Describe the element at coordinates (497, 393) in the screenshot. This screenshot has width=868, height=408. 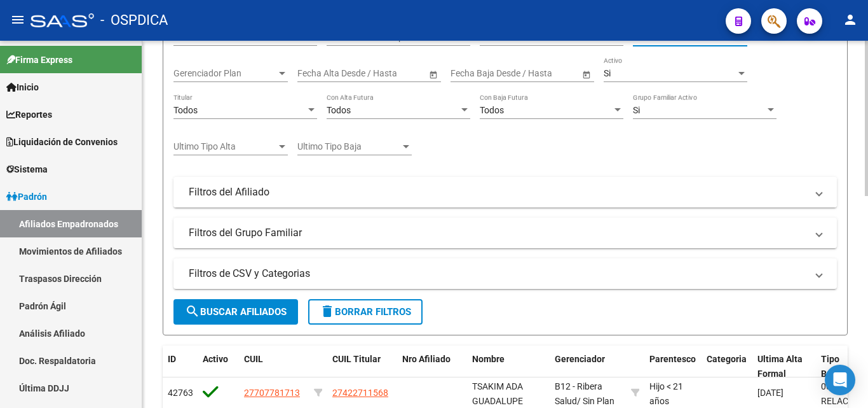
I see `span: TSAKIM ADA GUADALUPE` at that location.